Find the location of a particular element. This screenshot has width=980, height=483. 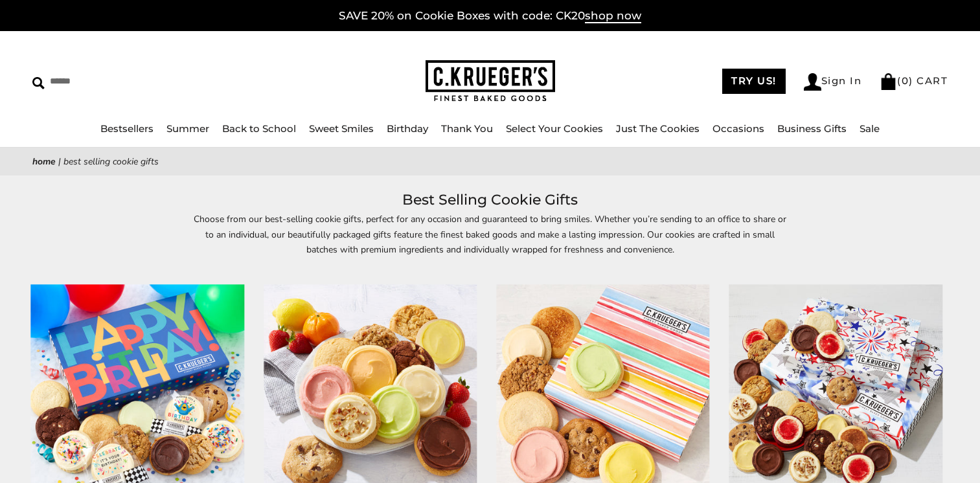

a: Home is located at coordinates (44, 161).